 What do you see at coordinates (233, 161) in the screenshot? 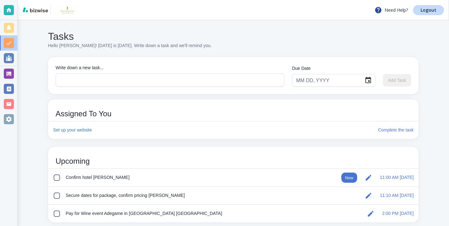
I see `span: Upcoming` at bounding box center [233, 161].